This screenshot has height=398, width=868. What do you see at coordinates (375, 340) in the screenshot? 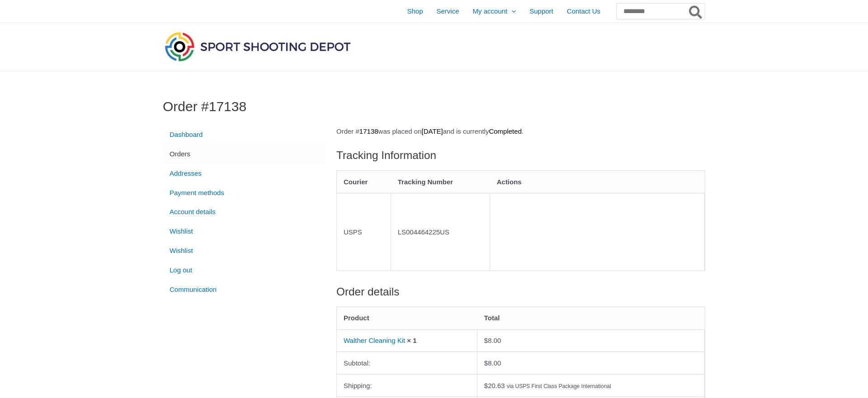
I see `a: Walther Cleaning Kit` at bounding box center [375, 340].